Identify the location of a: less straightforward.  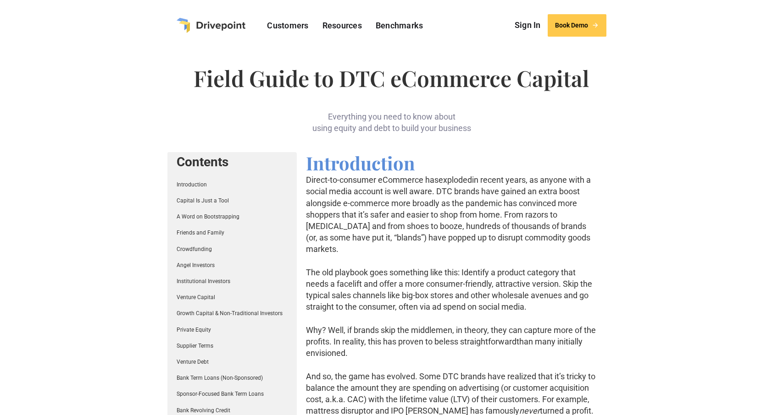
(480, 342).